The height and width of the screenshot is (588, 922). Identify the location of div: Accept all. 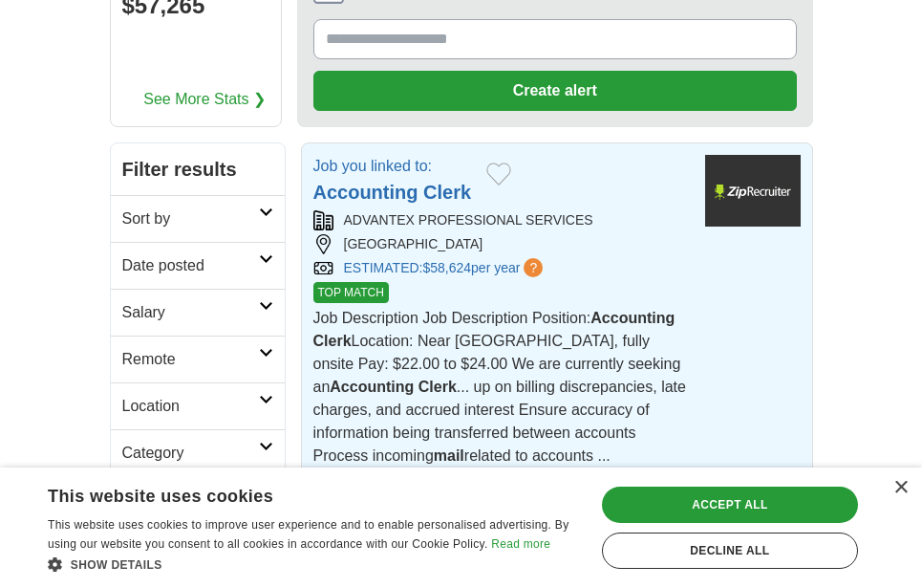
(730, 505).